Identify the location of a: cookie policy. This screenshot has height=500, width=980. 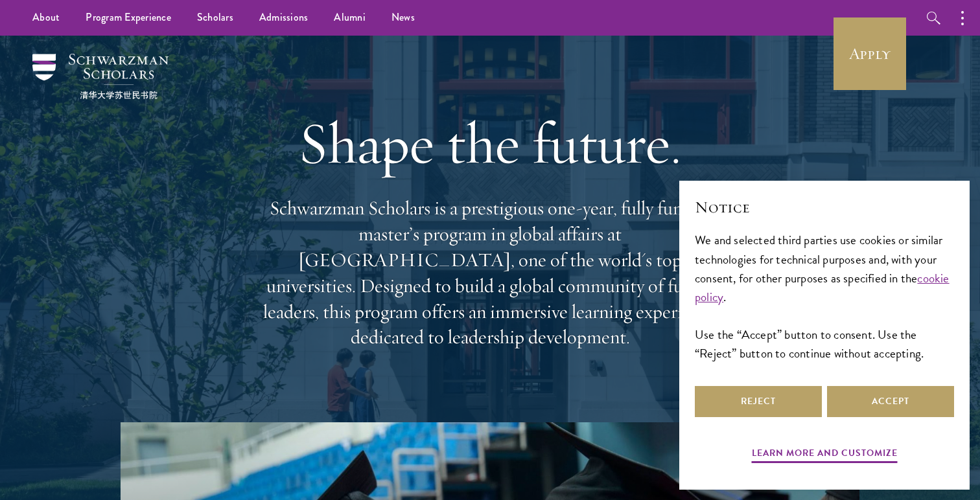
(822, 288).